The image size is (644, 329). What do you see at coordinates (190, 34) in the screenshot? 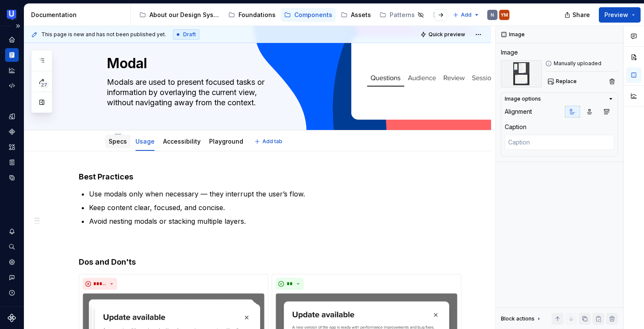
I see `span: Draft` at bounding box center [190, 34].